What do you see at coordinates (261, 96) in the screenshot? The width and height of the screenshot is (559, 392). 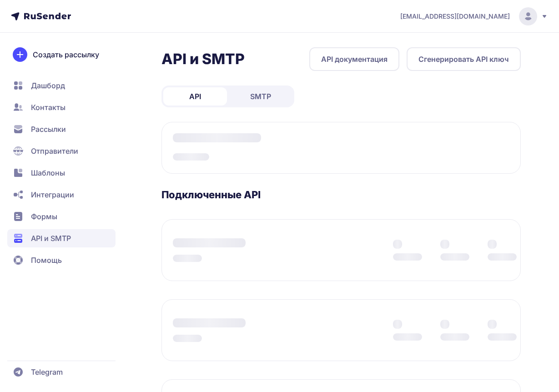 I see `span: SMTP` at bounding box center [261, 96].